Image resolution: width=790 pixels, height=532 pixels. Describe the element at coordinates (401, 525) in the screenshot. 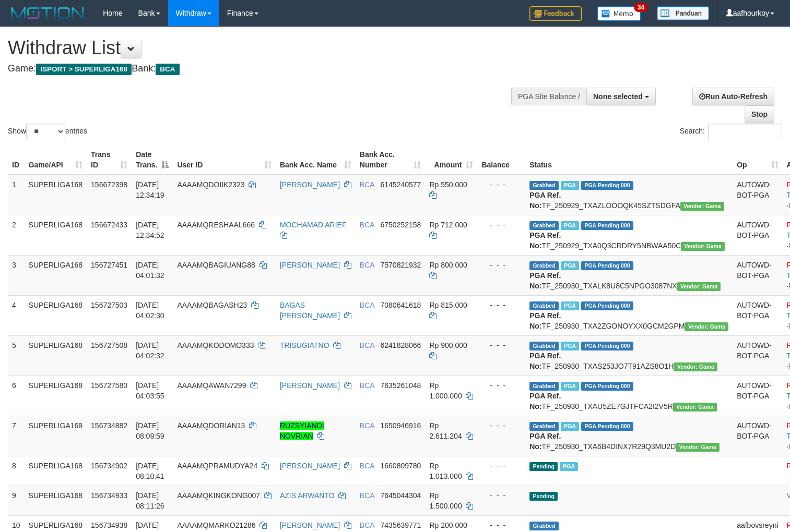

I see `span: Copy 7435639771 to clipboard` at that location.